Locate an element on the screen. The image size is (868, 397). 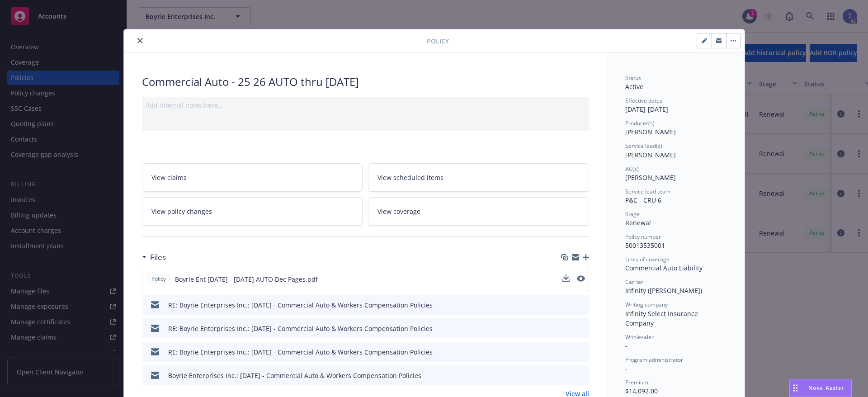
span: View coverage is located at coordinates (399, 211).